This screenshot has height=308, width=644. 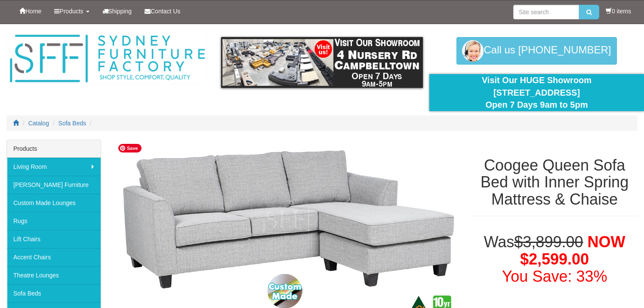 I want to click on a: Catalog, so click(x=38, y=124).